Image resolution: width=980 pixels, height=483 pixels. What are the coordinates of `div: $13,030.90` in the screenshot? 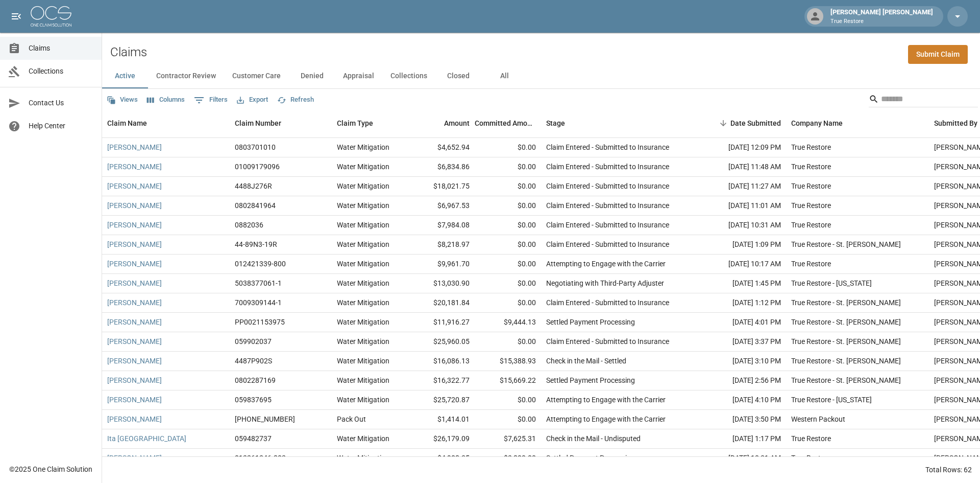 It's located at (442, 283).